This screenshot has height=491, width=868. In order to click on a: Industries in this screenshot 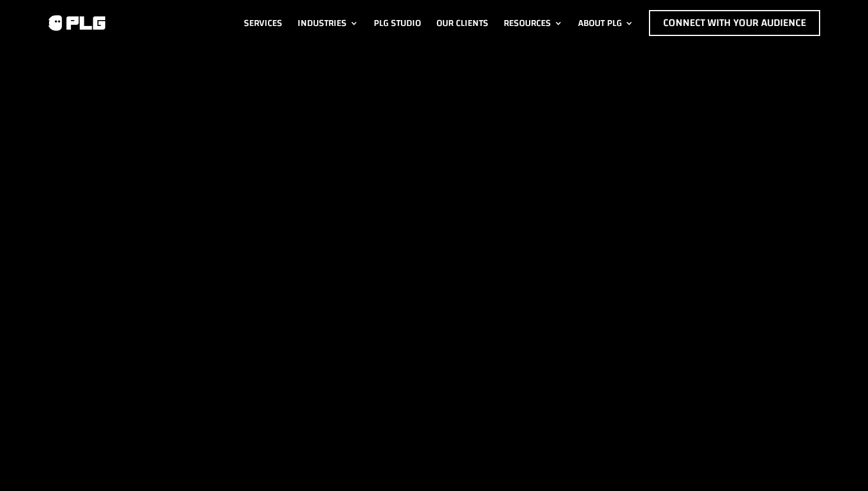, I will do `click(327, 23)`.